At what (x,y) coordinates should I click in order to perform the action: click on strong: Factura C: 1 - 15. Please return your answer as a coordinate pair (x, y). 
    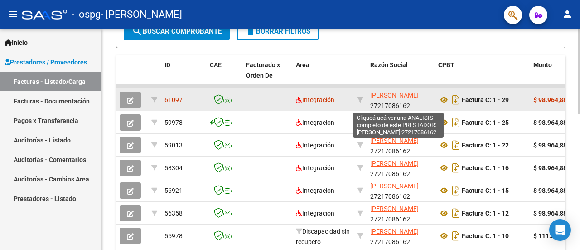
    Looking at the image, I should click on (485, 190).